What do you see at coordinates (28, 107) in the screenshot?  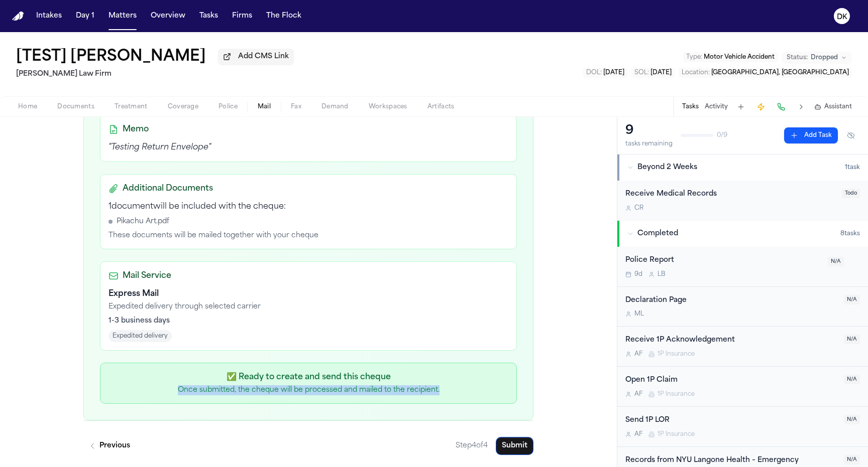 I see `span: Home` at bounding box center [28, 107].